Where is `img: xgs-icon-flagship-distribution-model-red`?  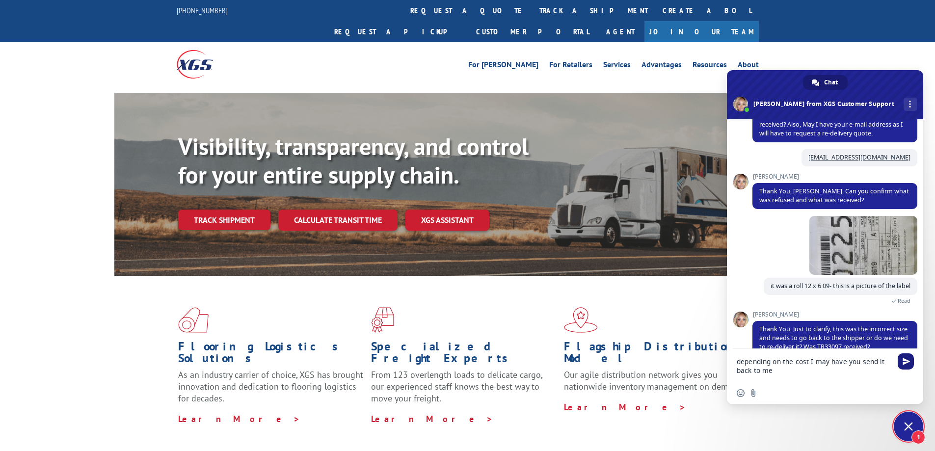
img: xgs-icon-flagship-distribution-model-red is located at coordinates (580, 320).